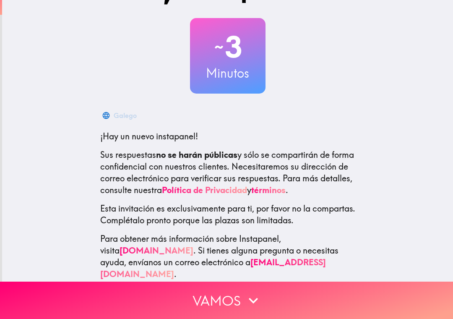  I want to click on p: Sus respuestas y sólo se compartirán de forma confidencial con nuestros clientes. Necesitaremos s..., so click(228, 172).